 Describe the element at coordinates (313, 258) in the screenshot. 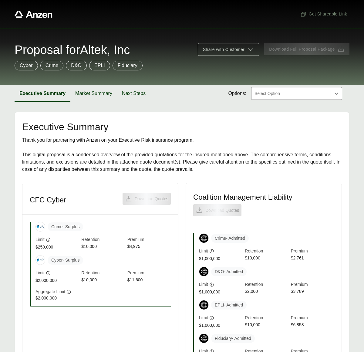

I see `span: $2,761` at that location.